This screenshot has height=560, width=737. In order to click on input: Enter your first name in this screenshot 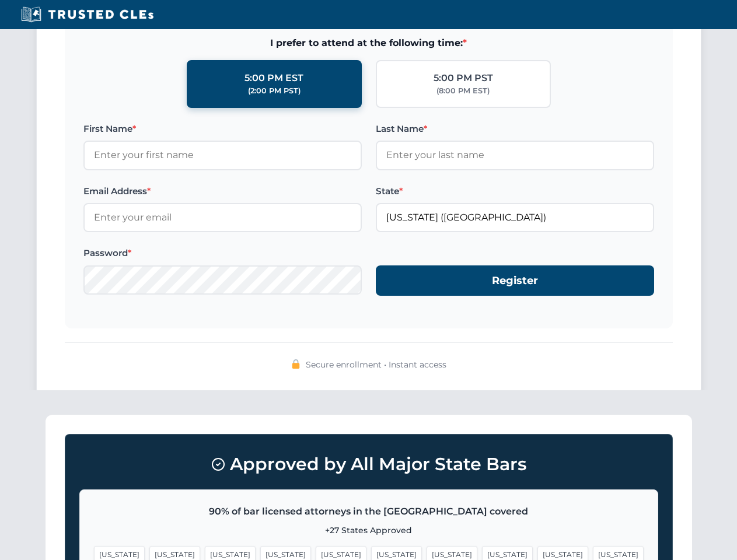, I will do `click(222, 155)`.